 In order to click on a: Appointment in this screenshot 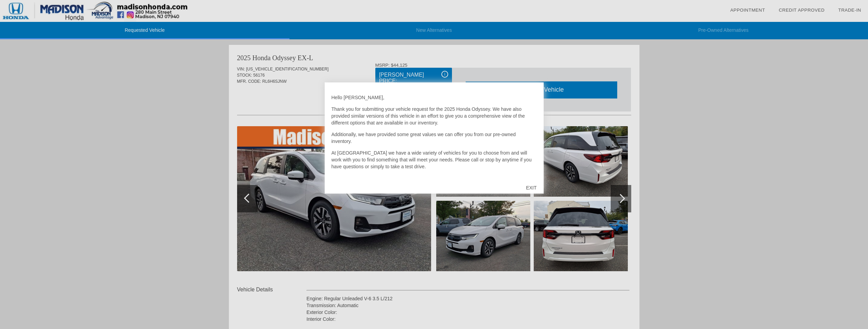, I will do `click(748, 10)`.